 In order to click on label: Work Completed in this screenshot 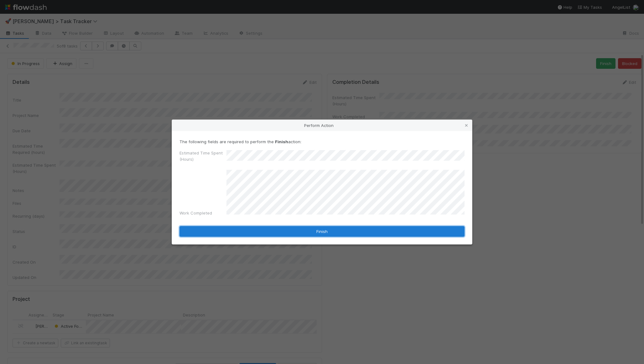, I will do `click(196, 213)`.